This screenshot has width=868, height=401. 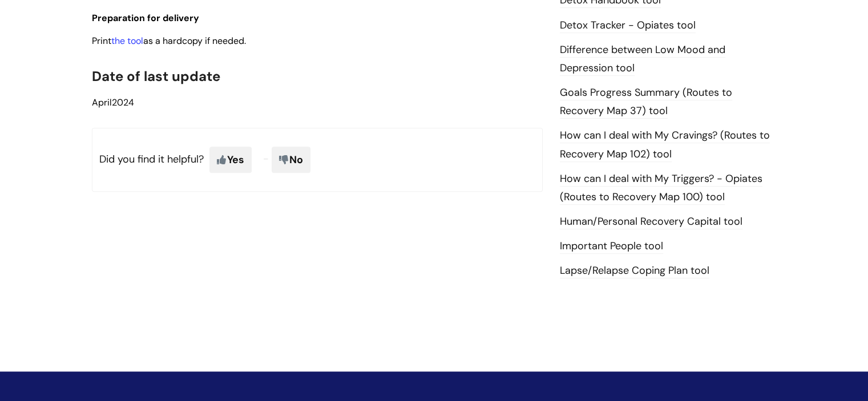 I want to click on a: How can I deal with My Cravings? (Routes to Recovery Map 102) tool, so click(x=665, y=145).